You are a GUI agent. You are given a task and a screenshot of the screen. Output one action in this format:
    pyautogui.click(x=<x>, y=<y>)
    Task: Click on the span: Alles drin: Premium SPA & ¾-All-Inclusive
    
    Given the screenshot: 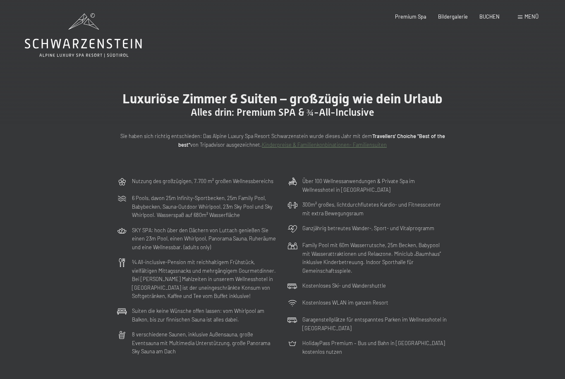 What is the action you would take?
    pyautogui.click(x=283, y=113)
    